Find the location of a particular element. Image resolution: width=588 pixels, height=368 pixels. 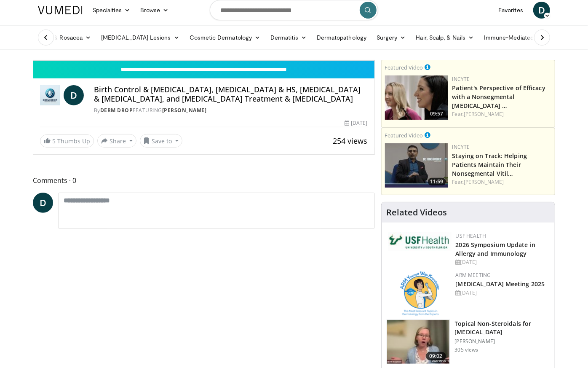

a: Specialties is located at coordinates (111, 10).